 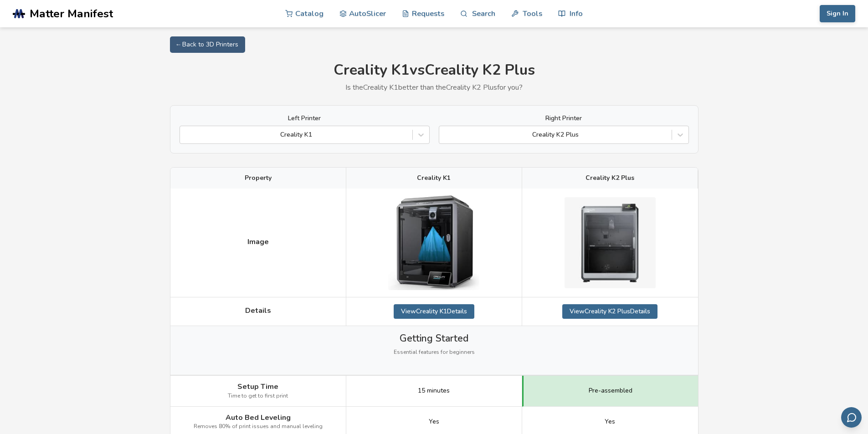 What do you see at coordinates (71, 14) in the screenshot?
I see `span: Matter Manifest` at bounding box center [71, 14].